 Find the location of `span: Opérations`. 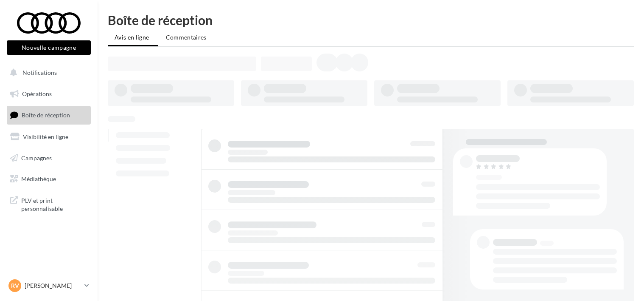

span: Opérations is located at coordinates (37, 94).